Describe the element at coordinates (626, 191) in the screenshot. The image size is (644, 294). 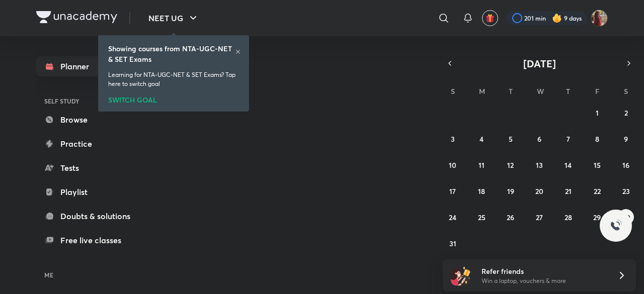
I see `button: August 23, 2025` at that location.